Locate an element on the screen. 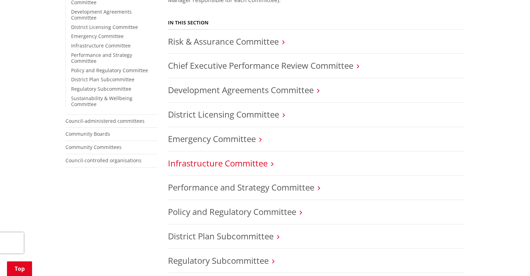 This screenshot has width=530, height=276. a: Council-controlled organisations is located at coordinates (104, 160).